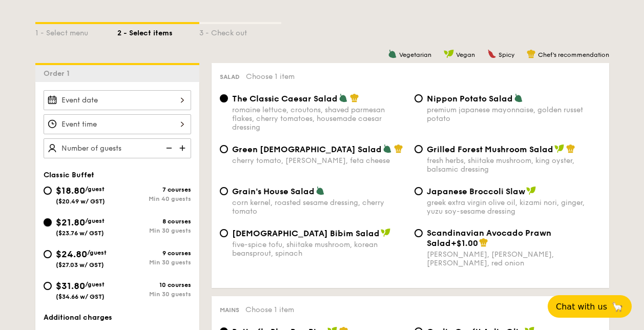 This screenshot has width=644, height=330. I want to click on span: $18.80, so click(70, 190).